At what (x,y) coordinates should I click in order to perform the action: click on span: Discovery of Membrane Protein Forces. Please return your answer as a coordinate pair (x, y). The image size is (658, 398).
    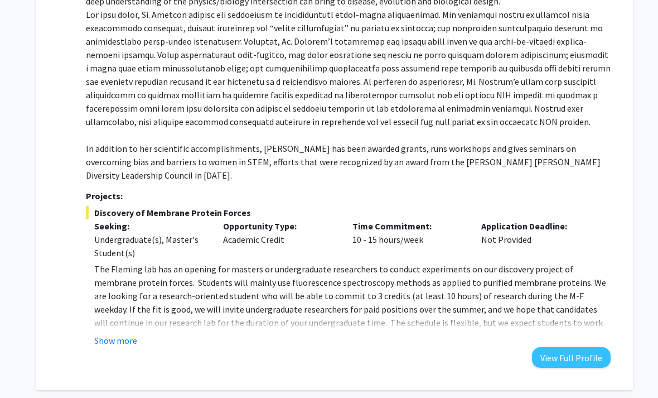
    Looking at the image, I should click on (348, 213).